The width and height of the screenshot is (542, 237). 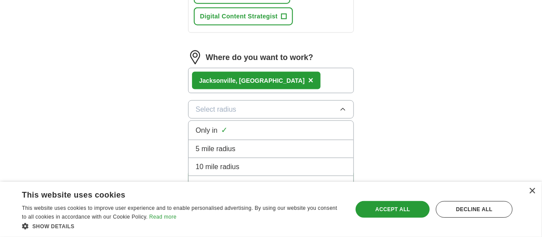 I want to click on div: Close, so click(x=532, y=191).